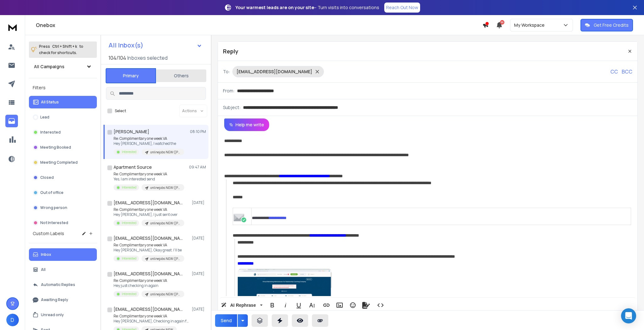  I want to click on h3: Inboxes selected, so click(148, 58).